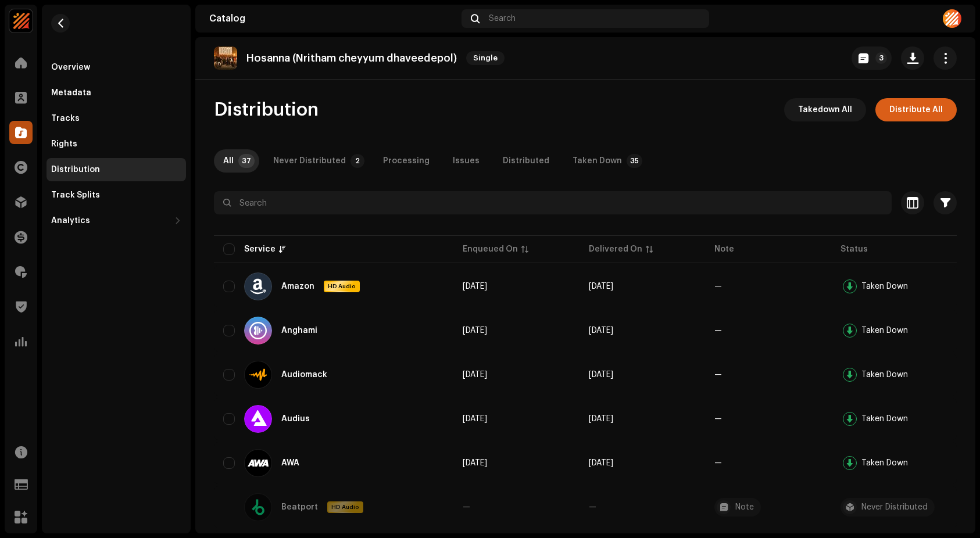 The image size is (980, 538). I want to click on div: Metadata, so click(71, 93).